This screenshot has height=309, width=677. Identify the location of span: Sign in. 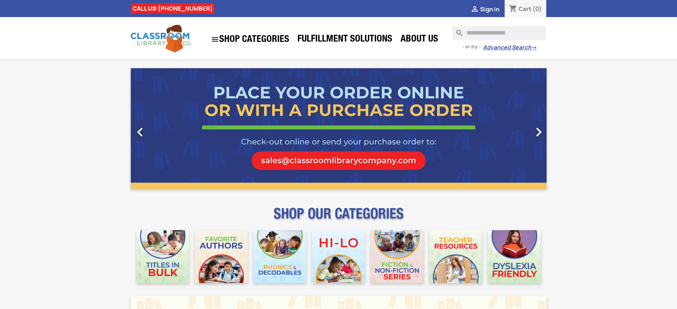
(490, 9).